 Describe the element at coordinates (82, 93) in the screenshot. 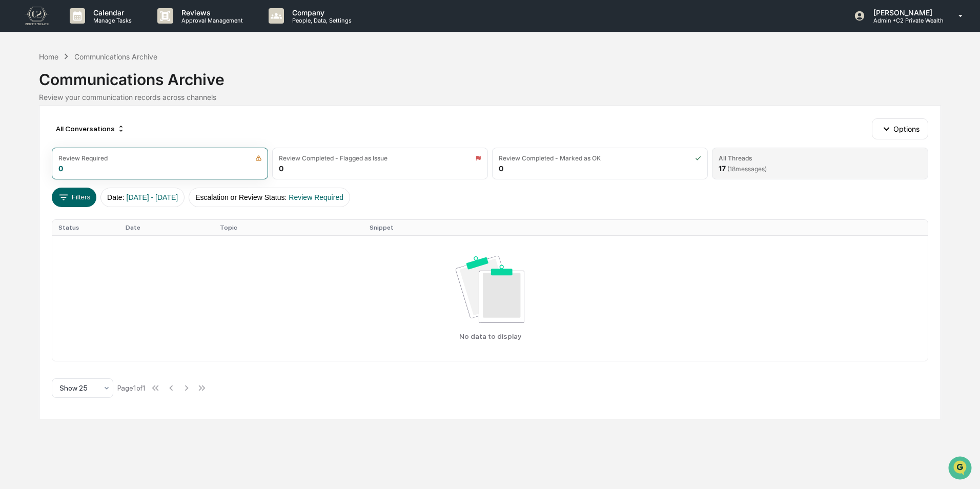

I see `div: We're available if you need us!` at that location.